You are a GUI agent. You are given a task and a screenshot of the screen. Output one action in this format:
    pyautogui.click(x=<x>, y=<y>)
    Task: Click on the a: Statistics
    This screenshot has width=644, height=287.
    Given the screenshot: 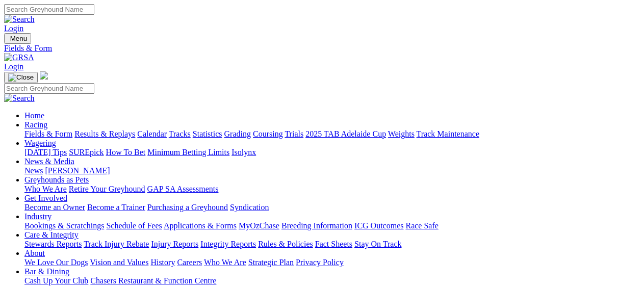 What is the action you would take?
    pyautogui.click(x=207, y=134)
    